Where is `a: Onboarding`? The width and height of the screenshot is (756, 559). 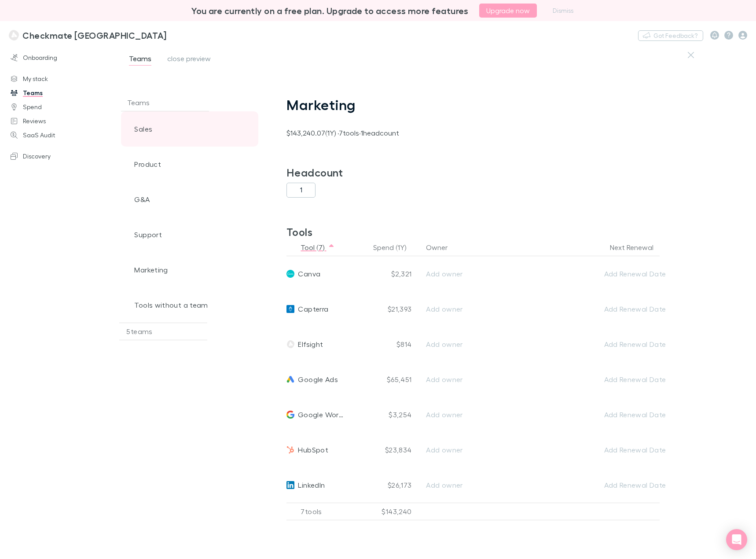
a: Onboarding is located at coordinates (60, 58).